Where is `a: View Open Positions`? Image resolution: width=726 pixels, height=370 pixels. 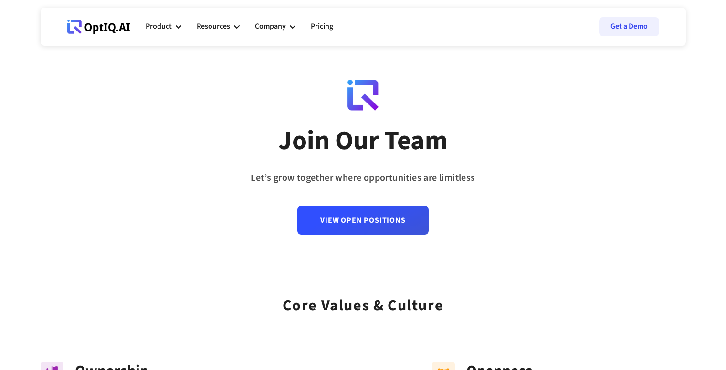
a: View Open Positions is located at coordinates (363, 220).